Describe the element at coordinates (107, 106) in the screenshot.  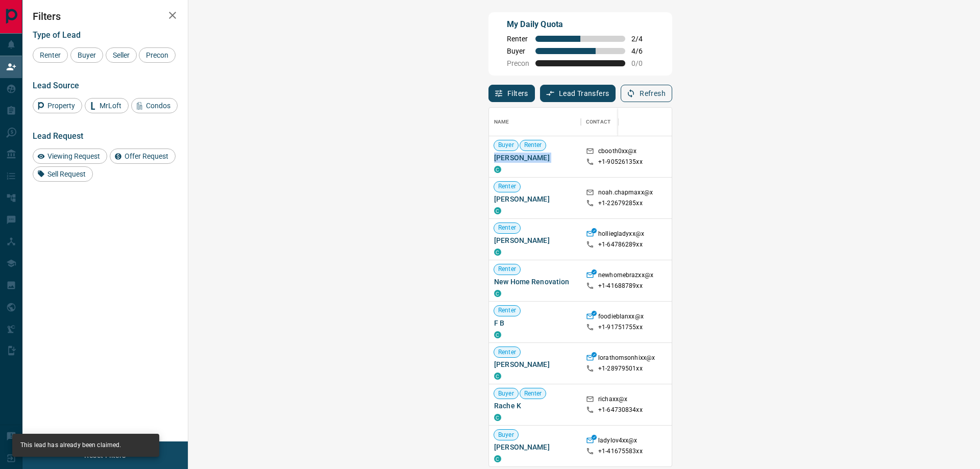
I see `div: MrLoft` at that location.